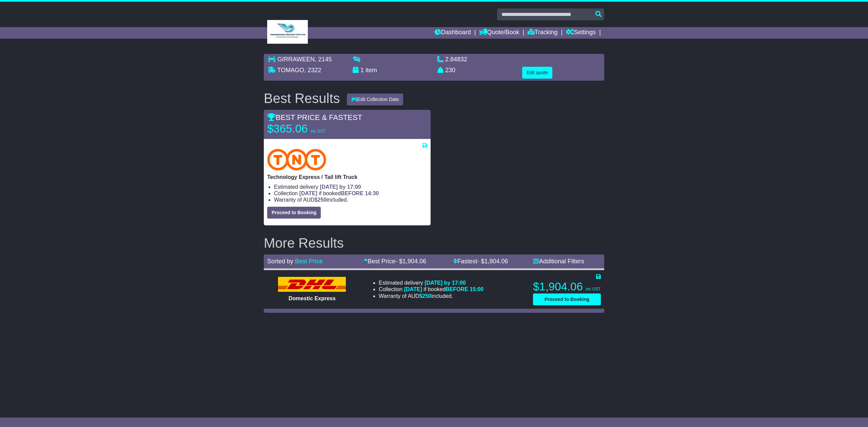 The image size is (868, 427). I want to click on a: Fastest- $1,904.06, so click(480, 261).